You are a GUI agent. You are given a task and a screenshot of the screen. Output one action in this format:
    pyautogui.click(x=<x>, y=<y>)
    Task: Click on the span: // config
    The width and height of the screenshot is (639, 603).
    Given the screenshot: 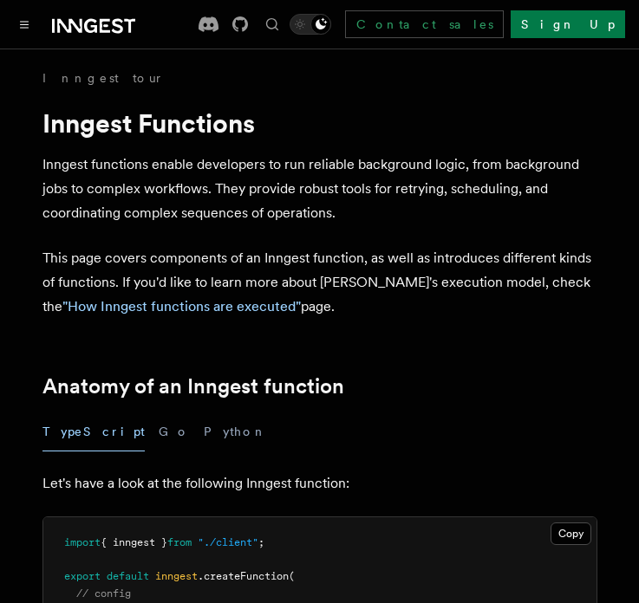 What is the action you would take?
    pyautogui.click(x=103, y=594)
    